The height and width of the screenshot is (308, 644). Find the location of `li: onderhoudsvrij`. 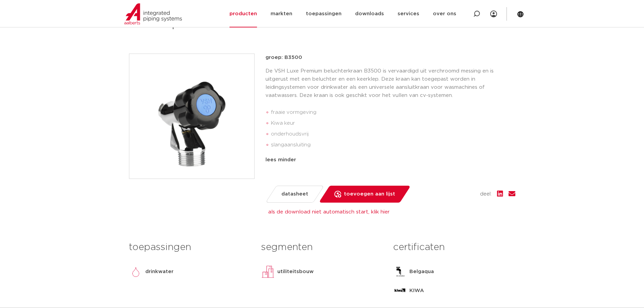

li: onderhoudsvrij is located at coordinates (393, 134).